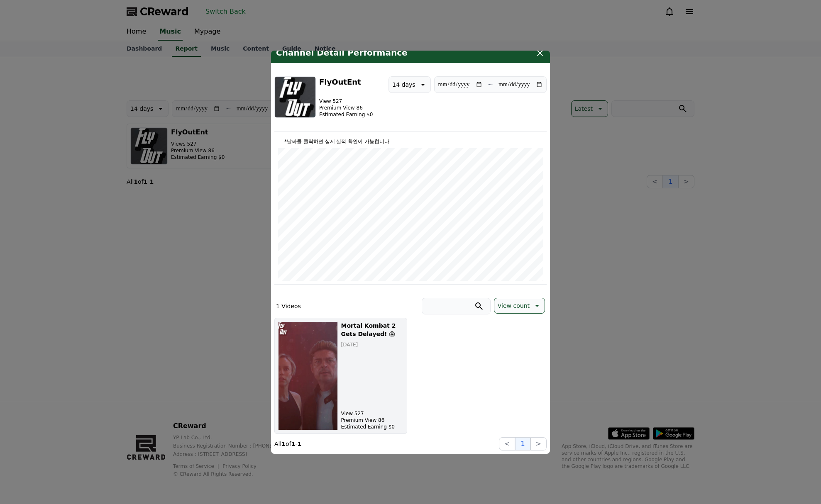 The width and height of the screenshot is (821, 504). What do you see at coordinates (410, 252) in the screenshot?
I see `div: modal` at bounding box center [410, 252].